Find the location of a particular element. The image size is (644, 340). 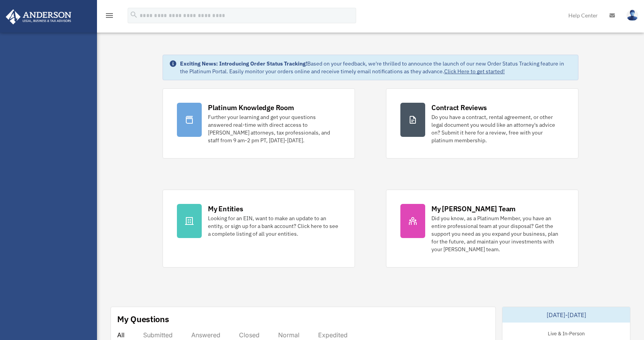

img: User Pic is located at coordinates (633, 15).